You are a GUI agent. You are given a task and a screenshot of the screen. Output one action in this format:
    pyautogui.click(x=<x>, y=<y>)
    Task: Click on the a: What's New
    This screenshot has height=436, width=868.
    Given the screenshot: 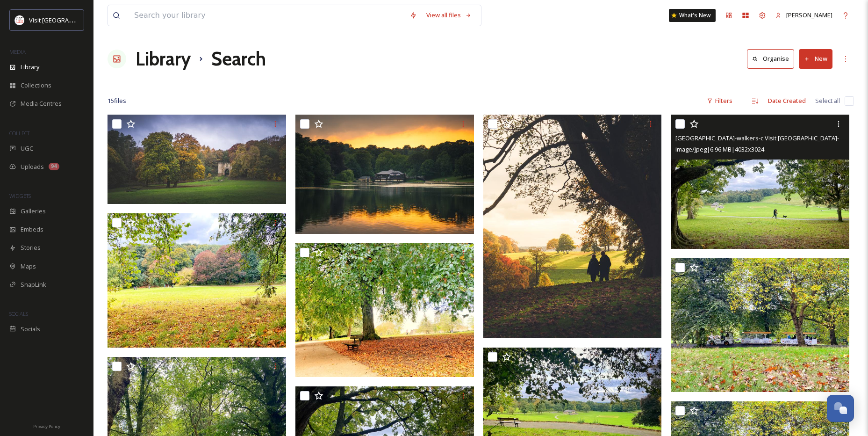 What is the action you would take?
    pyautogui.click(x=692, y=15)
    